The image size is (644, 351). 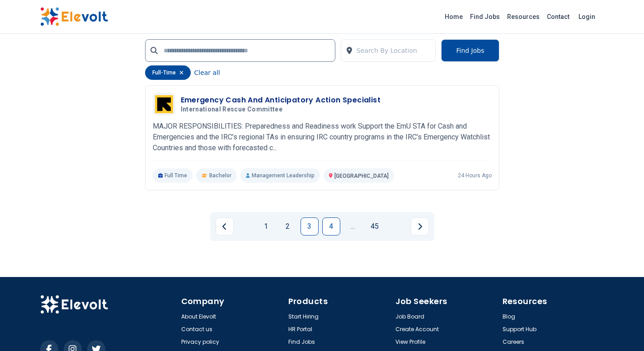 I want to click on a: Resources, so click(x=523, y=17).